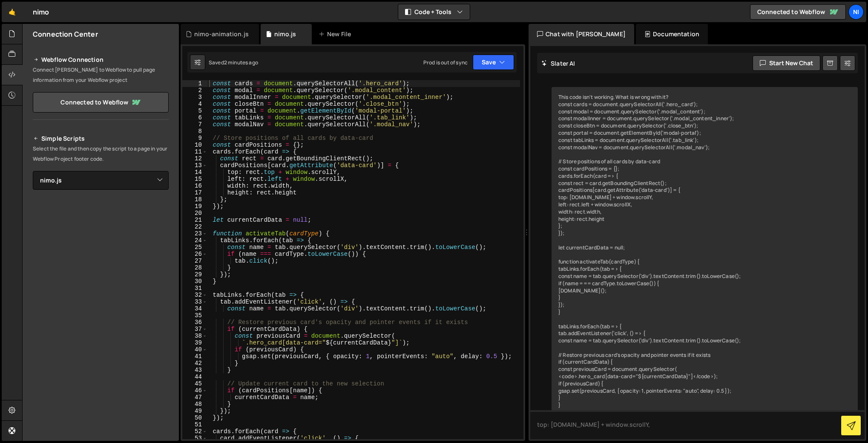 This screenshot has height=443, width=868. What do you see at coordinates (195, 274) in the screenshot?
I see `div: 29` at bounding box center [195, 274].